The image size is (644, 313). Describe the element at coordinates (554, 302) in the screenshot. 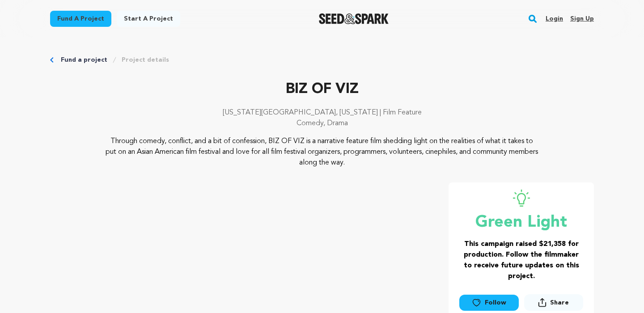

I see `button: Share` at that location.